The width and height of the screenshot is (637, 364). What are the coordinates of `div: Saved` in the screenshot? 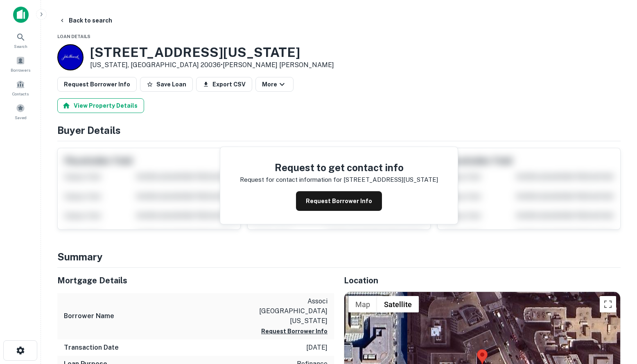 It's located at (20, 112).